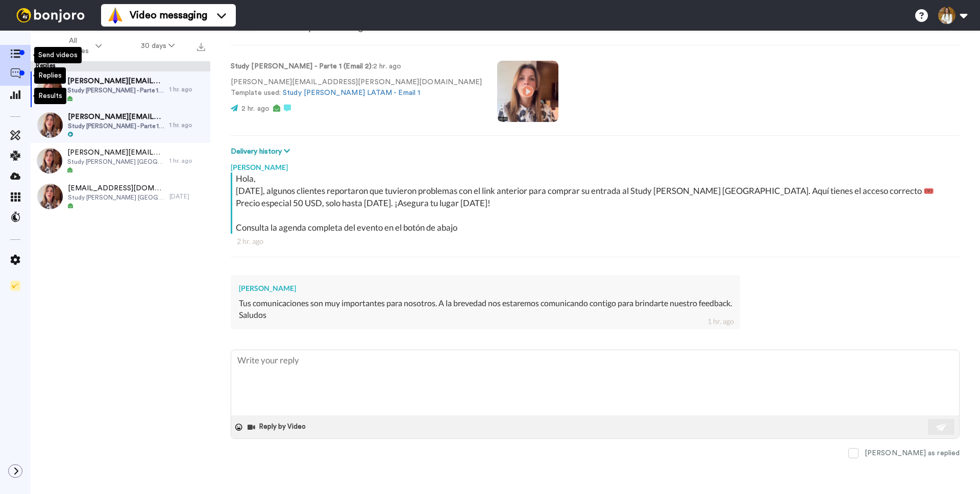 This screenshot has width=980, height=494. What do you see at coordinates (201, 47) in the screenshot?
I see `img: export.svg` at bounding box center [201, 47].